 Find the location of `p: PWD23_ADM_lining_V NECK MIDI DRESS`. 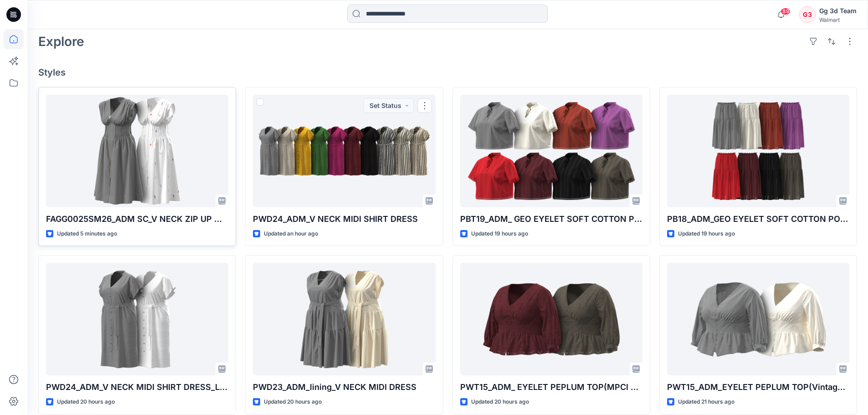

p: PWD23_ADM_lining_V NECK MIDI DRESS is located at coordinates (344, 387).